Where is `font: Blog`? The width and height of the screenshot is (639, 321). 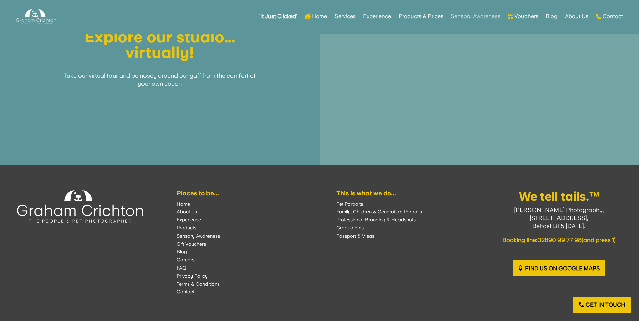 font: Blog is located at coordinates (182, 252).